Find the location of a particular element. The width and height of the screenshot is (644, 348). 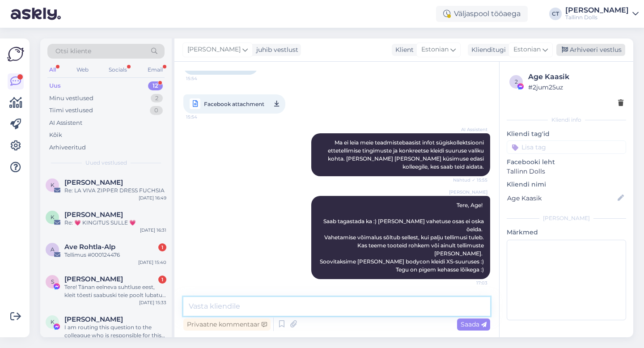

div: Väljaspool tööaega is located at coordinates (482, 14).